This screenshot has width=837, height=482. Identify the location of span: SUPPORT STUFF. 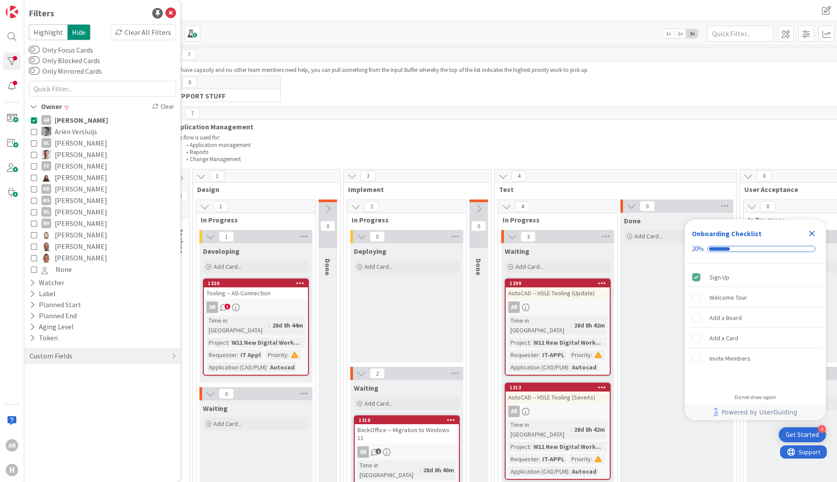
(221, 96).